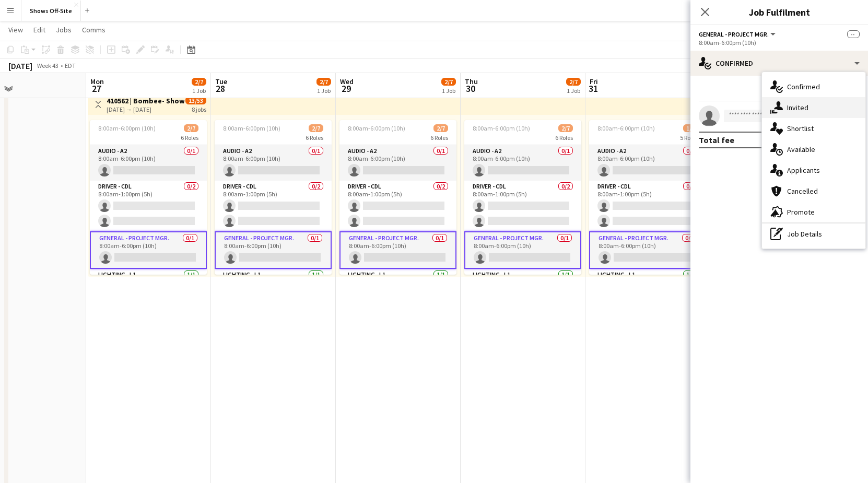 The image size is (868, 483). What do you see at coordinates (717, 140) in the screenshot?
I see `div: Total fee` at bounding box center [717, 140].